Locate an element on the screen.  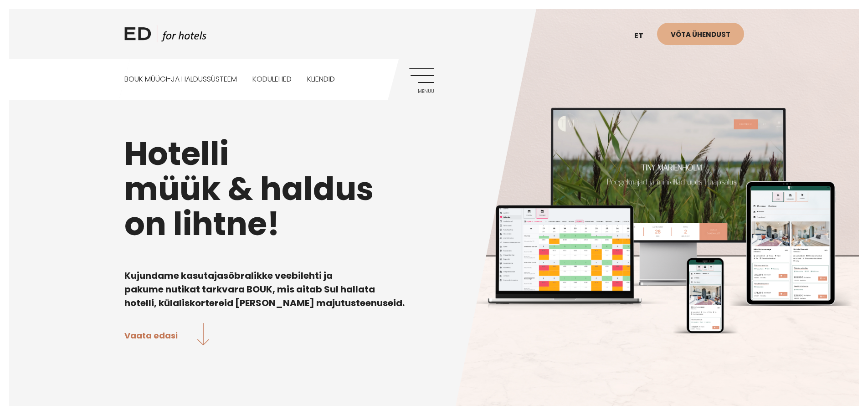
a: Menüü is located at coordinates (421, 81).